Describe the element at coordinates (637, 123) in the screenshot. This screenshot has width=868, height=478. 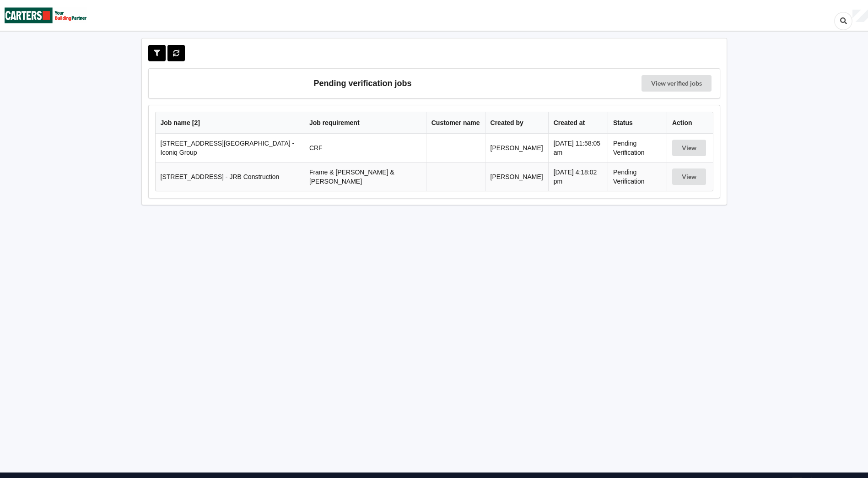
I see `th: Status` at that location.